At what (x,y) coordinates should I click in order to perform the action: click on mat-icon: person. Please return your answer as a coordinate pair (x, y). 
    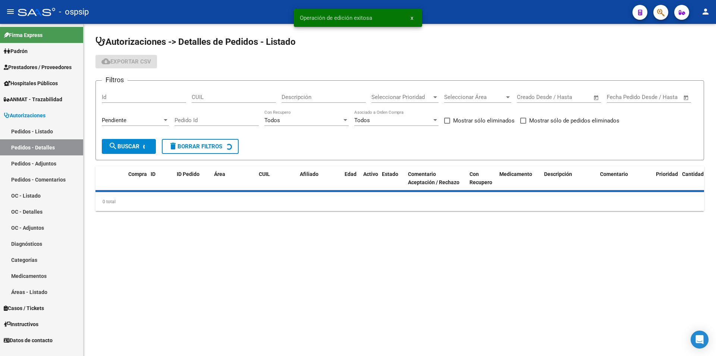
    Looking at the image, I should click on (706, 12).